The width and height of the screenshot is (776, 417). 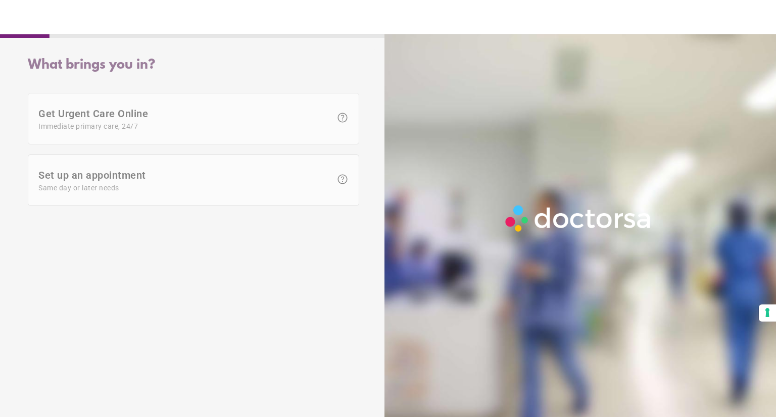 I want to click on span: Same day or later needs, so click(x=185, y=188).